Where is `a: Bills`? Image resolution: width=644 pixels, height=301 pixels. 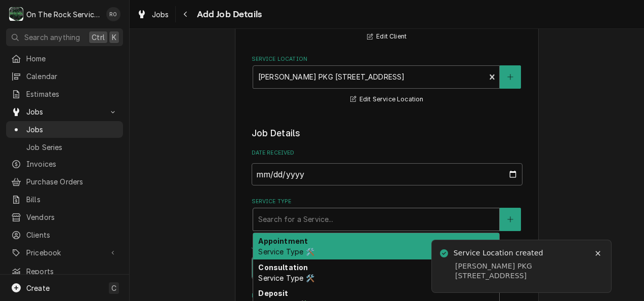
a: Bills is located at coordinates (64, 199).